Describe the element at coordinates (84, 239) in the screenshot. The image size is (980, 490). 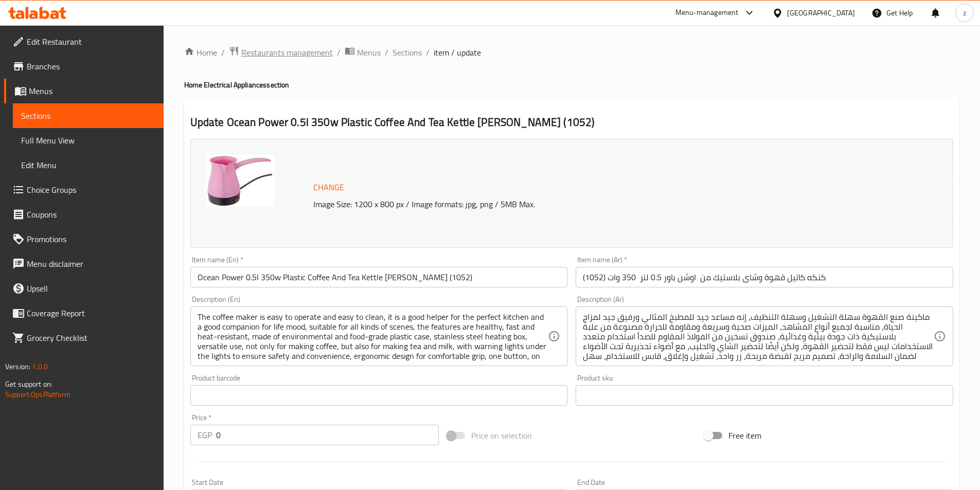
I see `a: Promotions` at that location.